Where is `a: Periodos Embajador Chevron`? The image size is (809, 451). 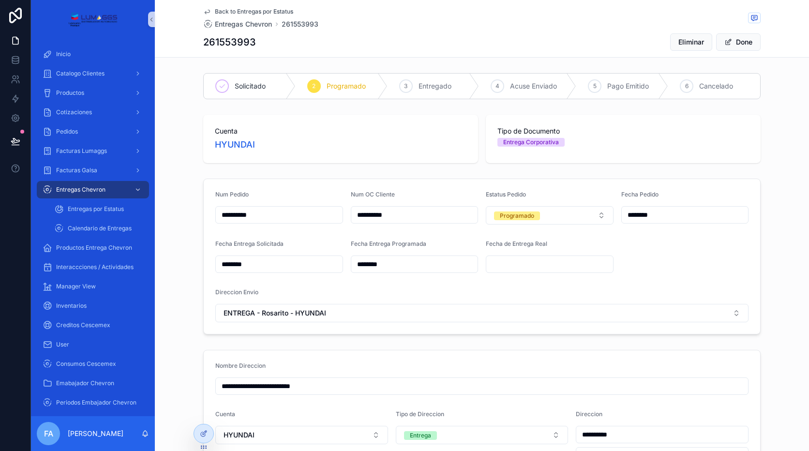
a: Periodos Embajador Chevron is located at coordinates (93, 403).